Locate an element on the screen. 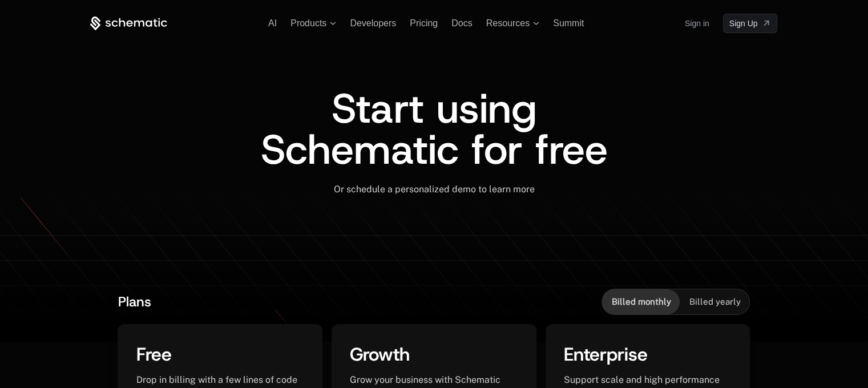 This screenshot has height=388, width=868. span: AI is located at coordinates (272, 23).